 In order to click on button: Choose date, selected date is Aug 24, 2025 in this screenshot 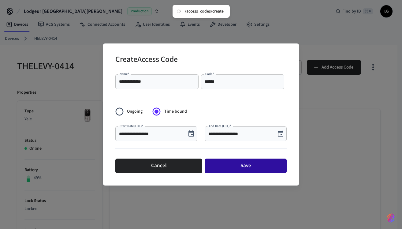, I will do `click(281, 134)`.